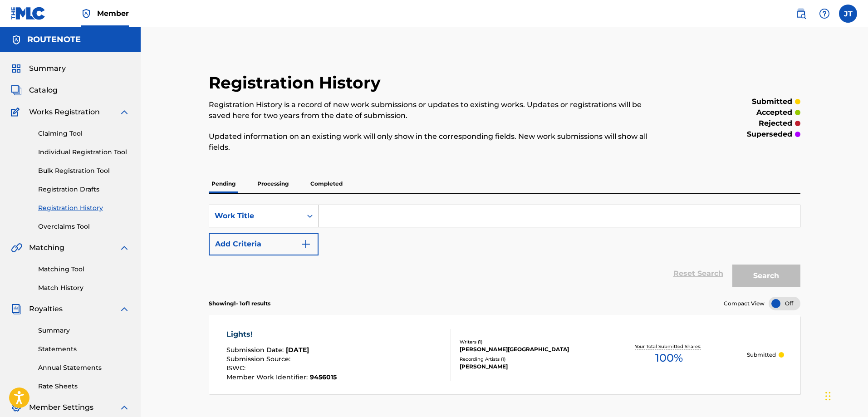 The width and height of the screenshot is (868, 417). I want to click on div: User Menu, so click(848, 13).